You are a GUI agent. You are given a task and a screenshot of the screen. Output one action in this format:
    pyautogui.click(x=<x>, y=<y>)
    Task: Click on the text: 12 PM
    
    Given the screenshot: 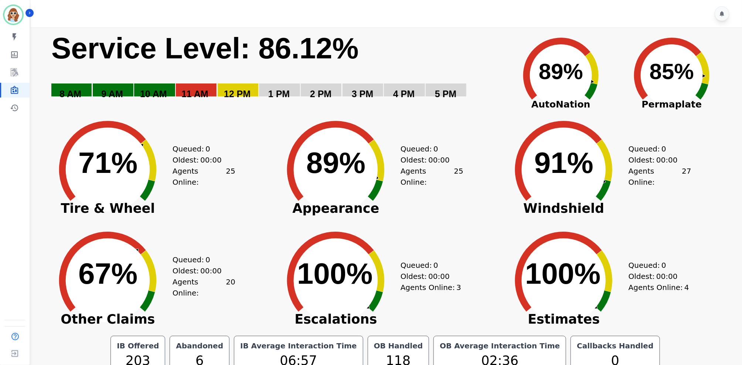 What is the action you would take?
    pyautogui.click(x=237, y=94)
    